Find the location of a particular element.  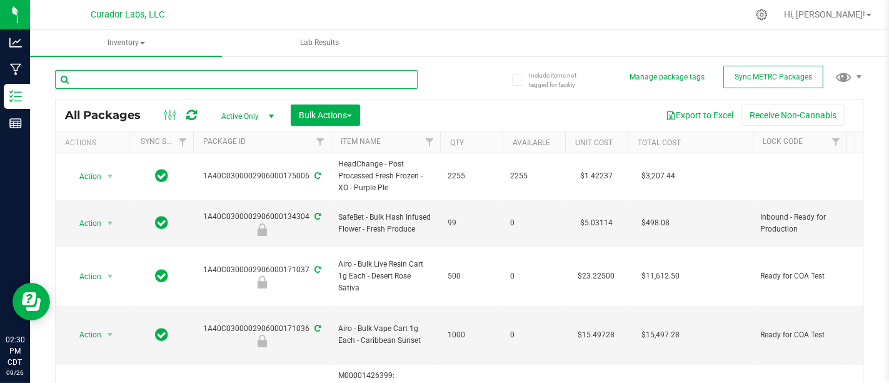

span: Airo - Bulk Live Resin Cart 1g Each - Desert Rose Sativa is located at coordinates (385, 276).